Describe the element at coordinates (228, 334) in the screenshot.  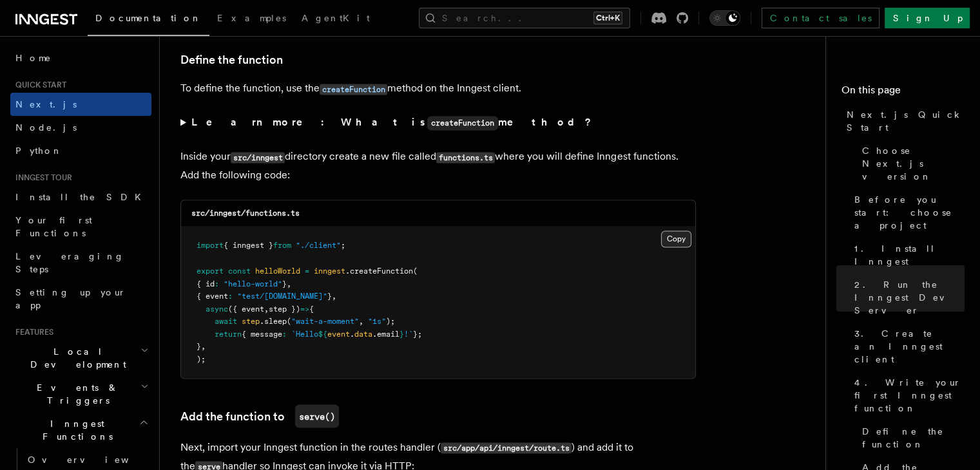
I see `span: return` at that location.